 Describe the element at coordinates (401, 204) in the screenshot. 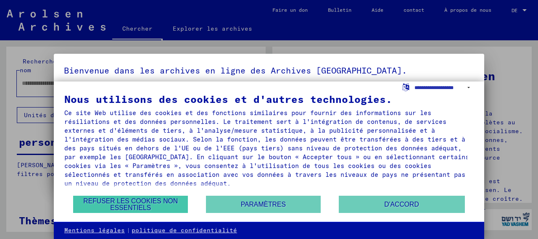

I see `font: D'ACCORD` at that location.